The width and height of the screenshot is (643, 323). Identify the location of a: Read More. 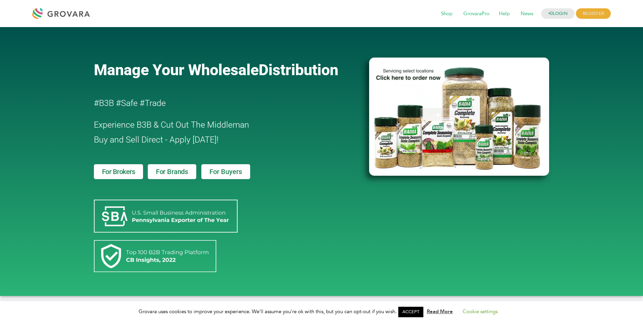
(440, 312).